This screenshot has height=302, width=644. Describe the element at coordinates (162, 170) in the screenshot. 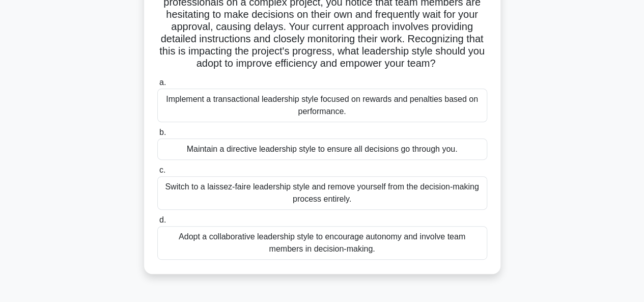

I see `span: c.` at that location.